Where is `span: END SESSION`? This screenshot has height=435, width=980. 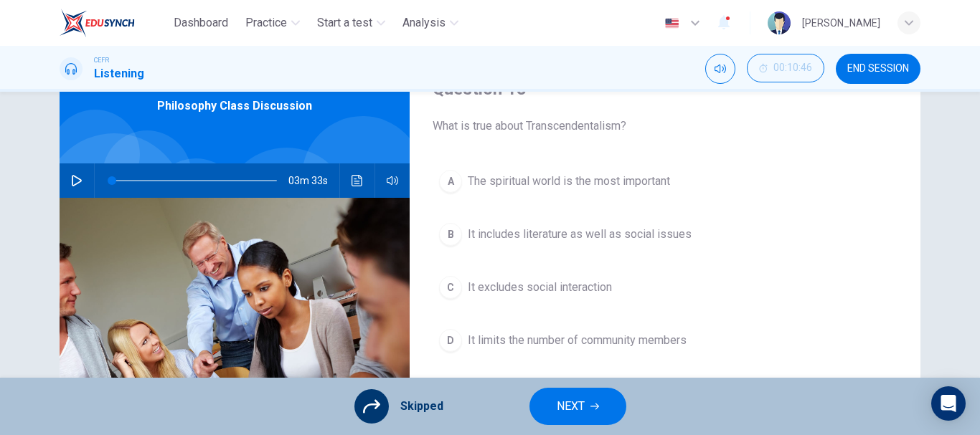
span: END SESSION is located at coordinates (878, 69).